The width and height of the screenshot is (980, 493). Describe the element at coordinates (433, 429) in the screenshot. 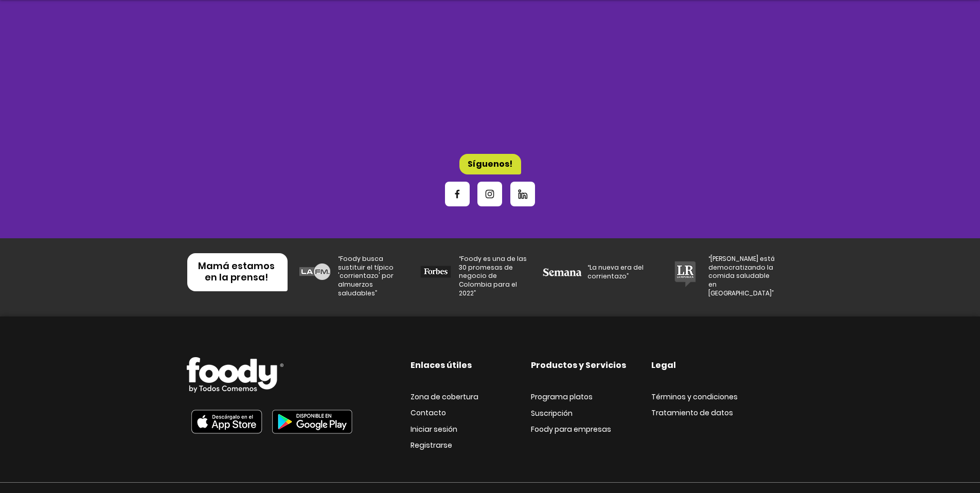

I see `a: Iniciar sesión` at that location.